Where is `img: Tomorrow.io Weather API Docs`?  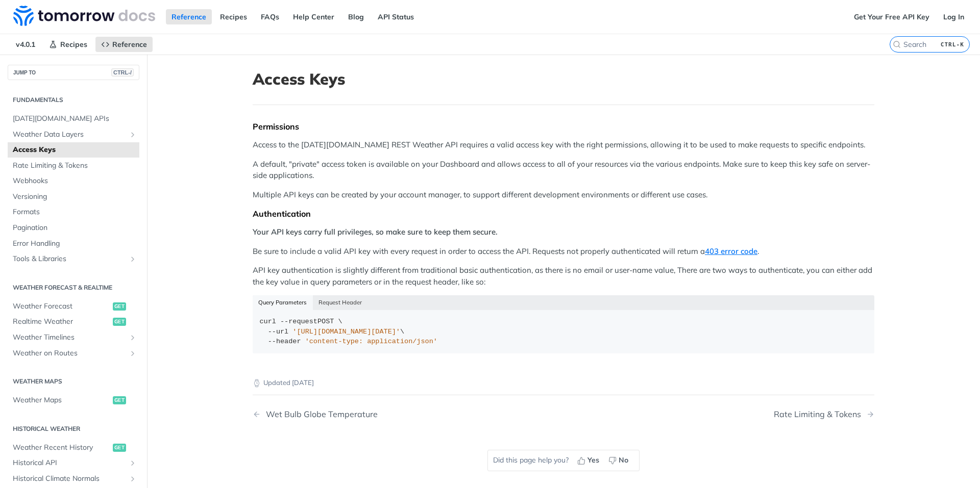
img: Tomorrow.io Weather API Docs is located at coordinates (84, 16).